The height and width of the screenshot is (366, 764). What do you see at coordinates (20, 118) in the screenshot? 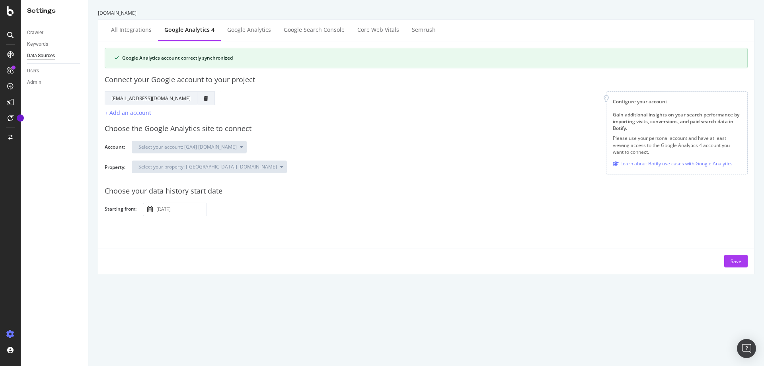
I see `div: Tooltip anchor` at bounding box center [20, 118].